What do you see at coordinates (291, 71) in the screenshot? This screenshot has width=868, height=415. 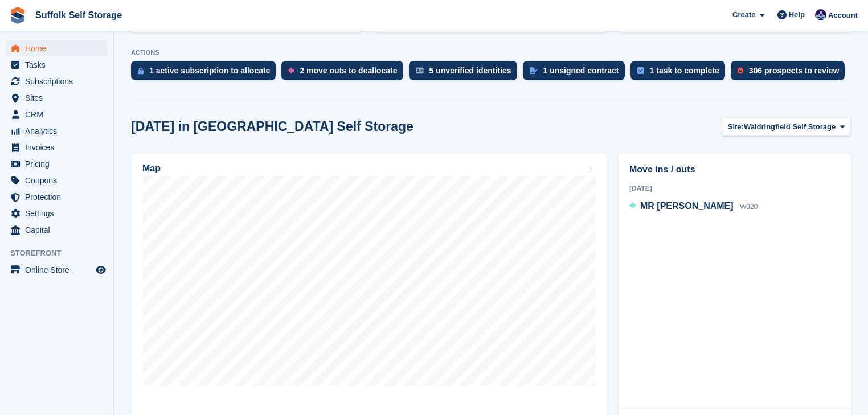 I see `img: move_outs_to_deallocate_icon-f764333ba52eb49d3ac5e1228854f67142a1ed5810a6f6cc68b1a99e826820c5.svg` at bounding box center [291, 71].